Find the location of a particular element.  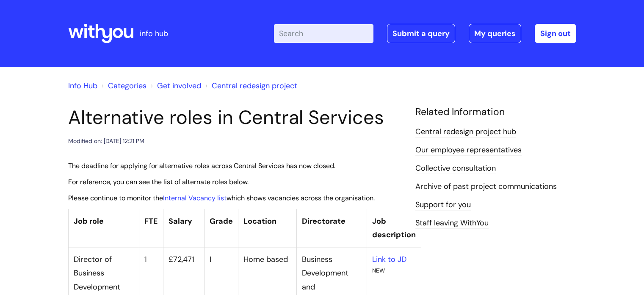

a: Info Hub is located at coordinates (82, 85).